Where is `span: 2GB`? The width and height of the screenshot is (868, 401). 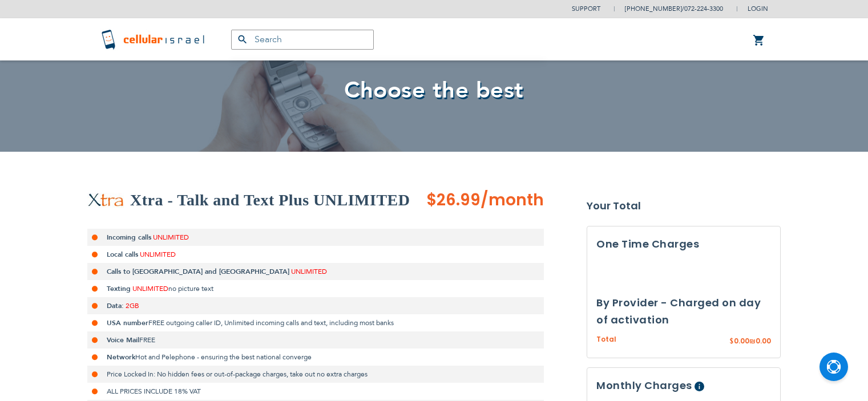
span: 2GB is located at coordinates (132, 306).